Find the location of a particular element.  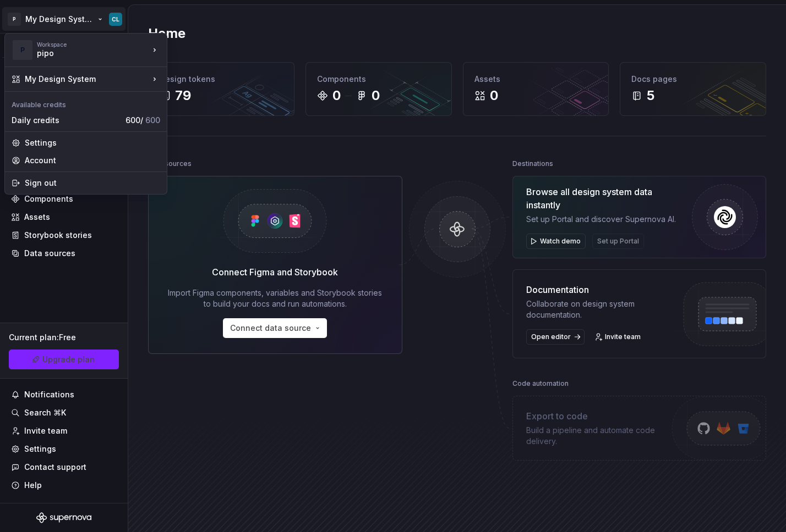

div: Workspace is located at coordinates (93, 45).